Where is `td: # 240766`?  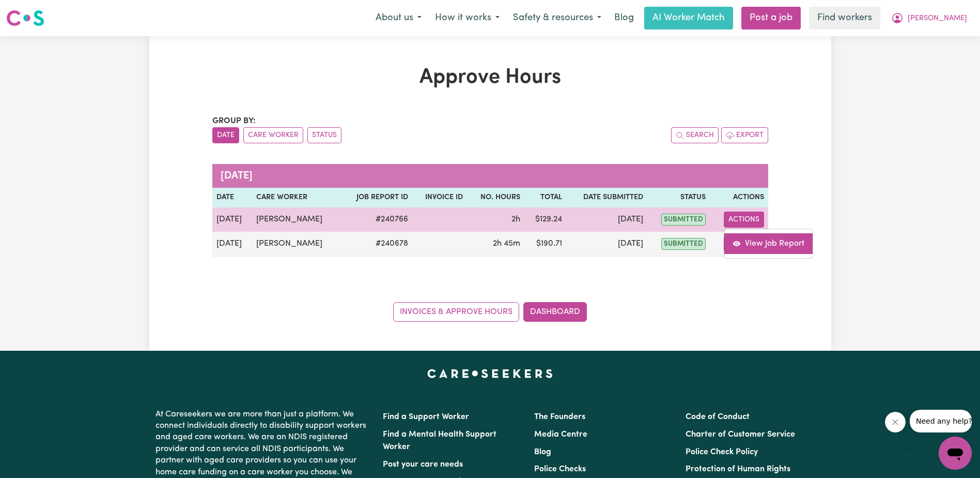
td: # 240766 is located at coordinates (377, 219).